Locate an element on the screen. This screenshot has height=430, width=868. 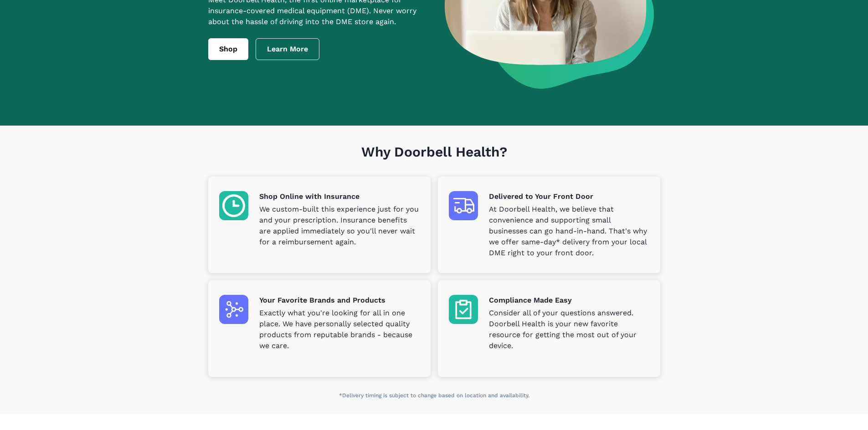
p: We custom-built this experience just for you and your prescription. Insurance benefits are applie... is located at coordinates (339, 226).